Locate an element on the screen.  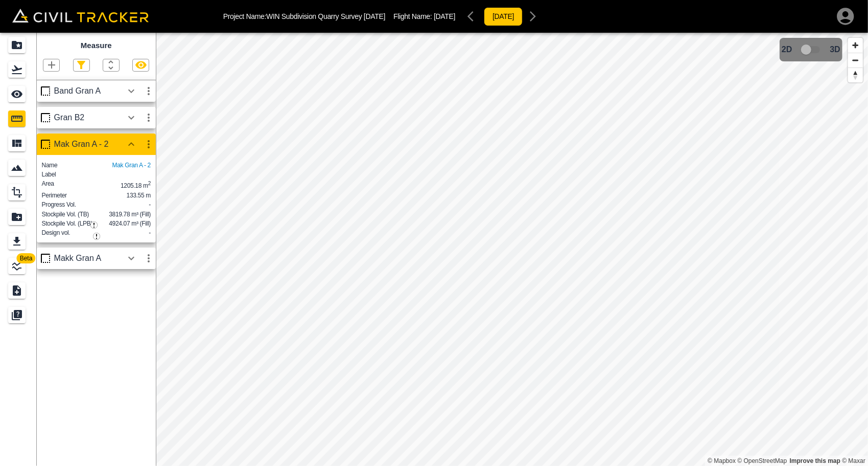
img: Civil Tracker is located at coordinates (80, 15).